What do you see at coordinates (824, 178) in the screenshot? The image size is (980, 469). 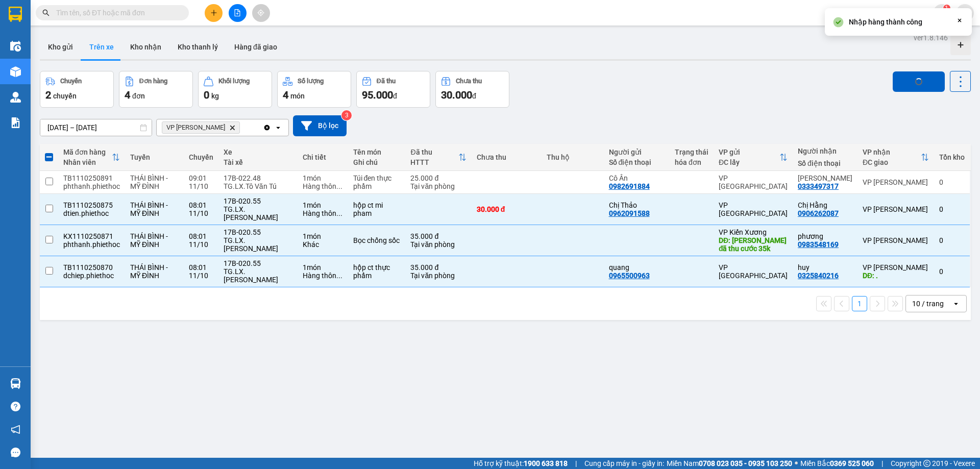 I see `div: Anh Phúc` at bounding box center [824, 178].